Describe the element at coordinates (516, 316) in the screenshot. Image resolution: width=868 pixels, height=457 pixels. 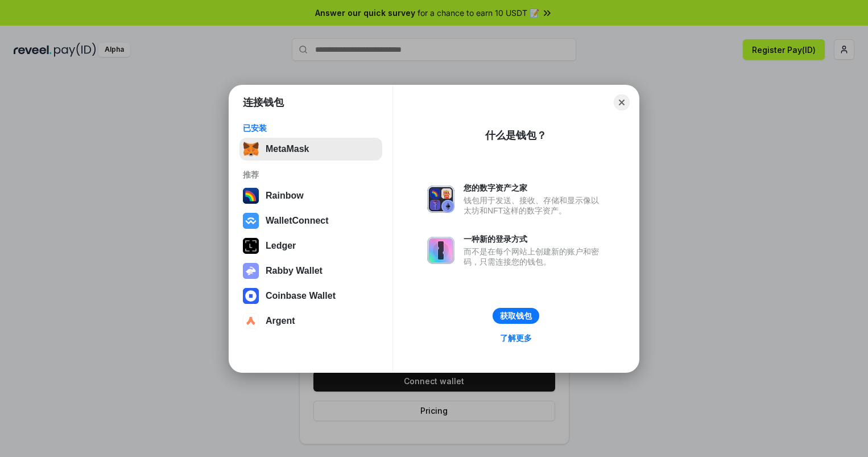
I see `div: 获取钱包` at that location.